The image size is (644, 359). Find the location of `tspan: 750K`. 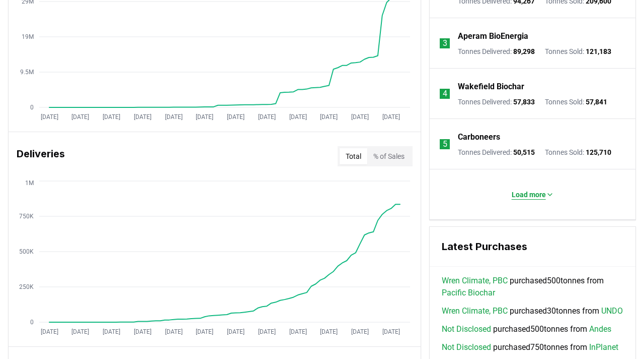

tspan: 750K is located at coordinates (26, 217).